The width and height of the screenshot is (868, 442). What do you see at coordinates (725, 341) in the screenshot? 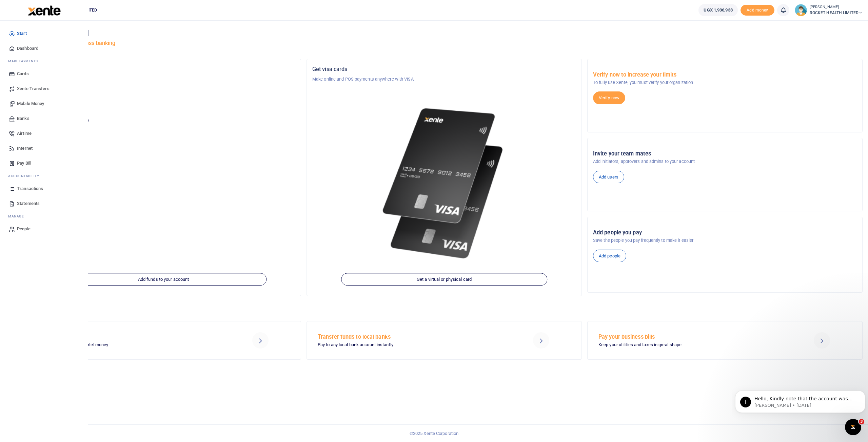
I see `a: Pay your business bills Keep your utilities and taxes in great shape` at bounding box center [725, 341].